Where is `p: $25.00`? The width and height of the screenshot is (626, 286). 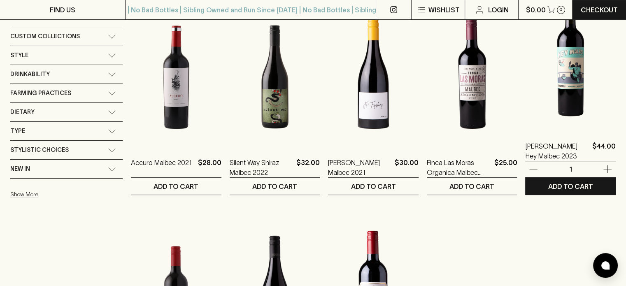
p: $25.00 is located at coordinates (505, 167).